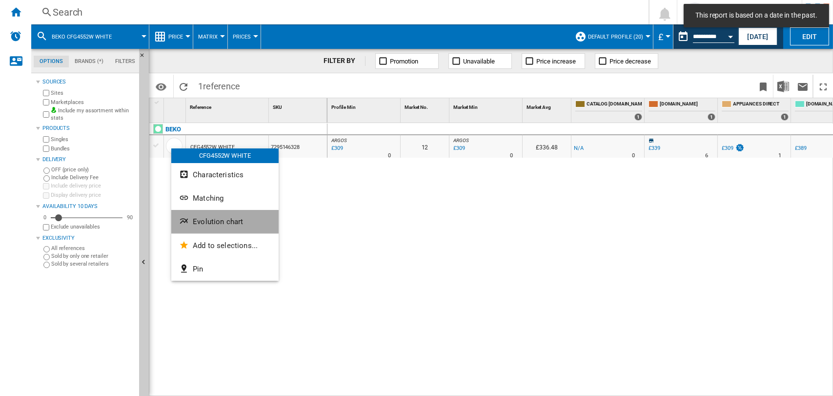 Image resolution: width=833 pixels, height=396 pixels. I want to click on button: Pin..., so click(225, 269).